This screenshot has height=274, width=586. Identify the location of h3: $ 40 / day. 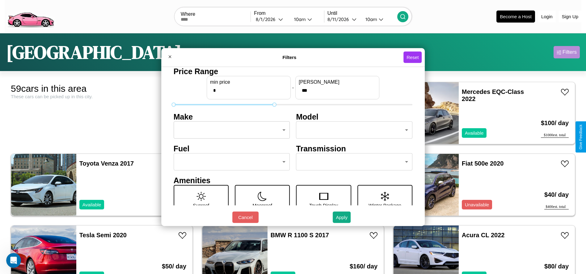
(556, 195).